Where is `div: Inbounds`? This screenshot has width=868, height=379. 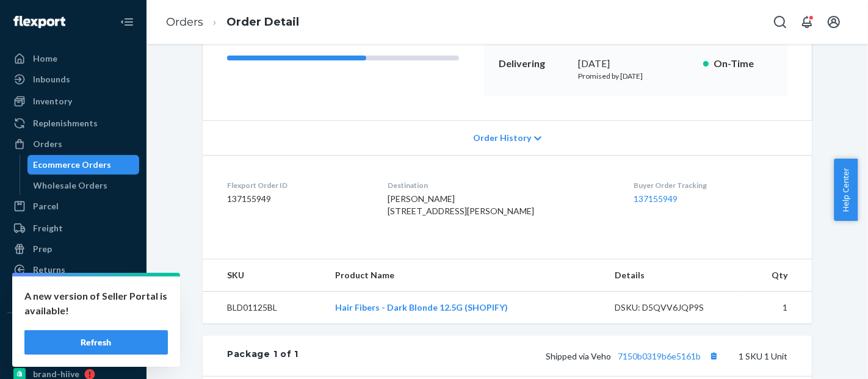
div: Inbounds is located at coordinates (51, 79).